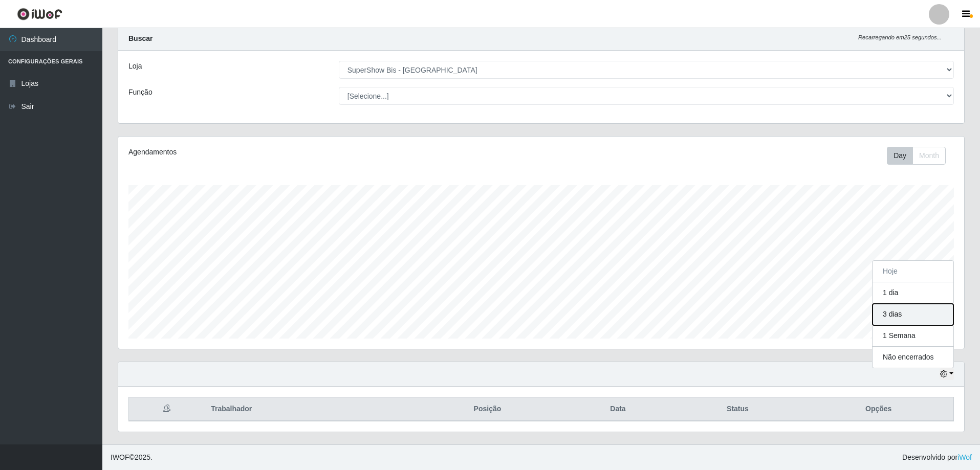 Image resolution: width=980 pixels, height=470 pixels. I want to click on strong: Buscar, so click(140, 38).